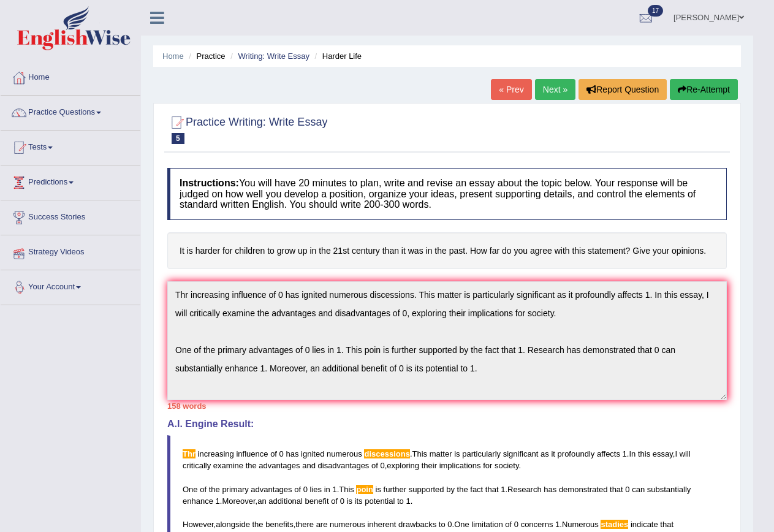 This screenshot has width=774, height=532. What do you see at coordinates (196, 465) in the screenshot?
I see `span: critically` at bounding box center [196, 465].